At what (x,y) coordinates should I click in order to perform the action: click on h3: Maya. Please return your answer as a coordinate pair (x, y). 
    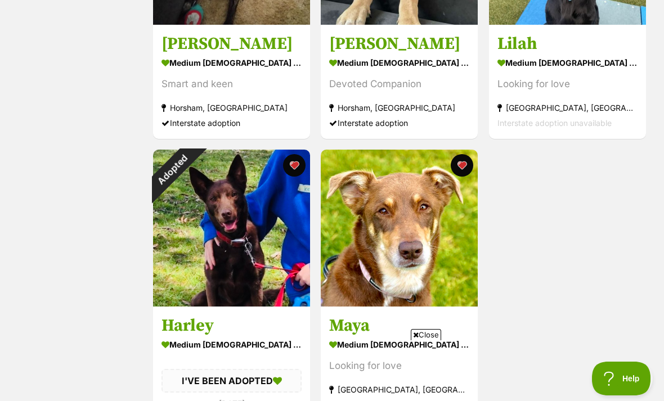
    Looking at the image, I should click on (399, 326).